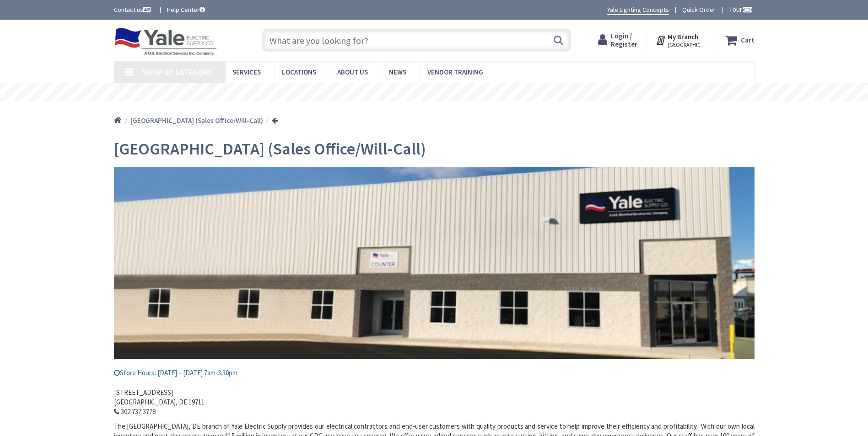 The width and height of the screenshot is (868, 436). What do you see at coordinates (434, 263) in the screenshot?
I see `img: newark_storet.jpg` at bounding box center [434, 263].